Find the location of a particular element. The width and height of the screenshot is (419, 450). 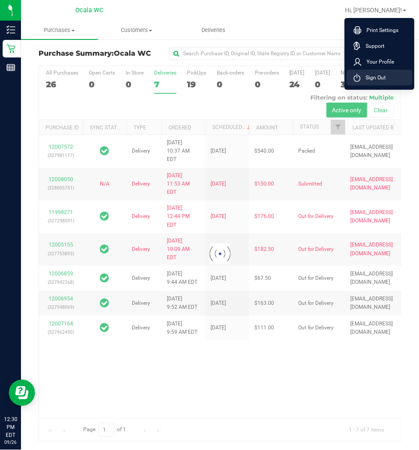

span: Sign Out is located at coordinates (374, 78).